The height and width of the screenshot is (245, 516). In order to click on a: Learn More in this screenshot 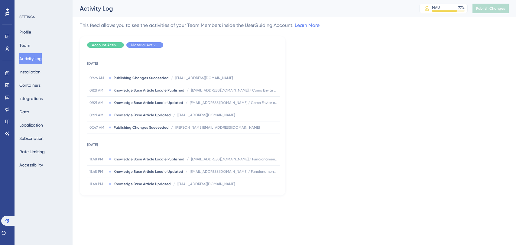, I will do `click(307, 25)`.